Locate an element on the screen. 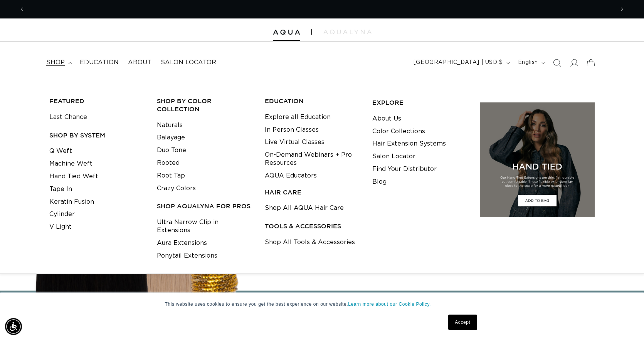  span: English is located at coordinates (528, 63).